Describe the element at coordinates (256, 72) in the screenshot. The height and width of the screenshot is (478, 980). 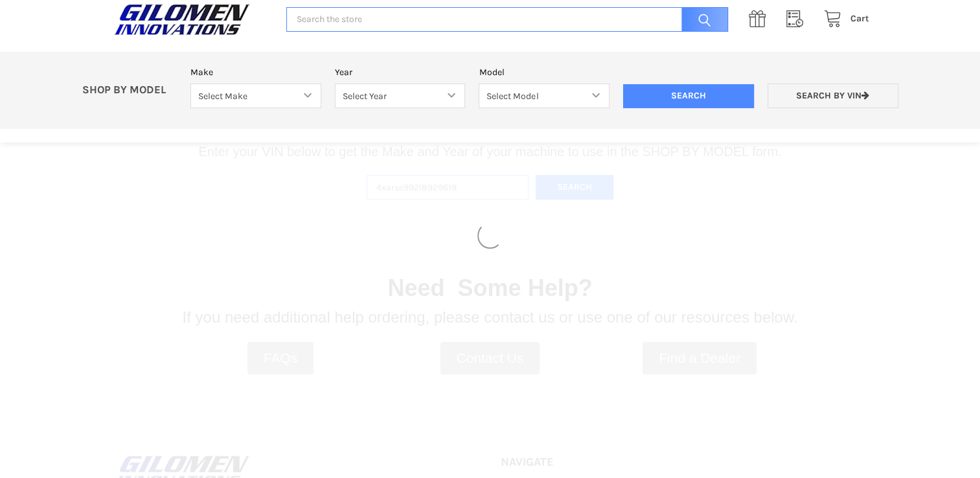
I see `label: Make` at that location.